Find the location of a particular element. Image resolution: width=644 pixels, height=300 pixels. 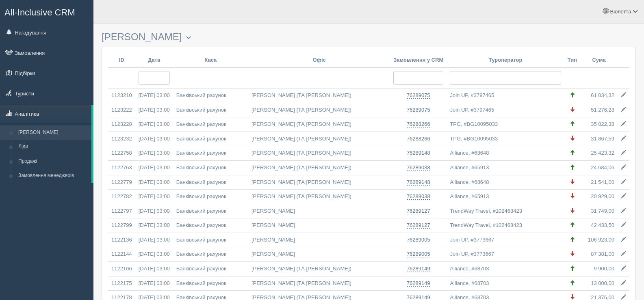

td: 31 749,00 is located at coordinates (599, 211).